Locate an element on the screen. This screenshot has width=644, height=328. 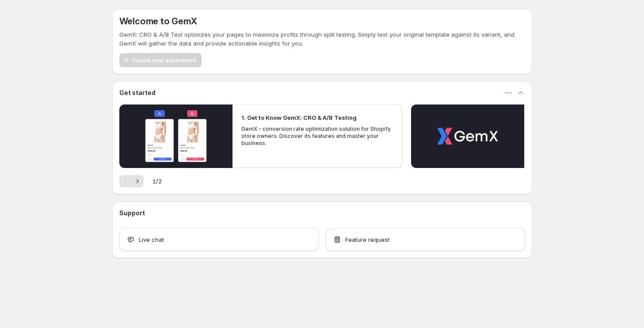
p: GemX: CRO & A/B Test optimizes your pages to maximize profits through split testing. Simply test ... is located at coordinates (322, 39).